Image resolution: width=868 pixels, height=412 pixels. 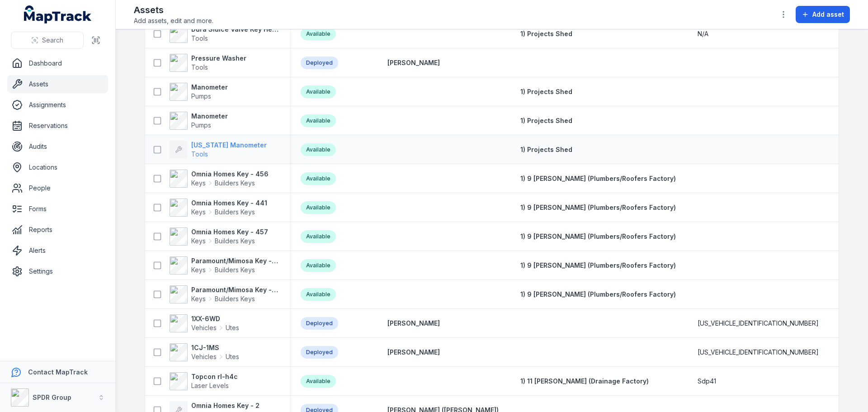 I want to click on a: Reports, so click(x=58, y=230).